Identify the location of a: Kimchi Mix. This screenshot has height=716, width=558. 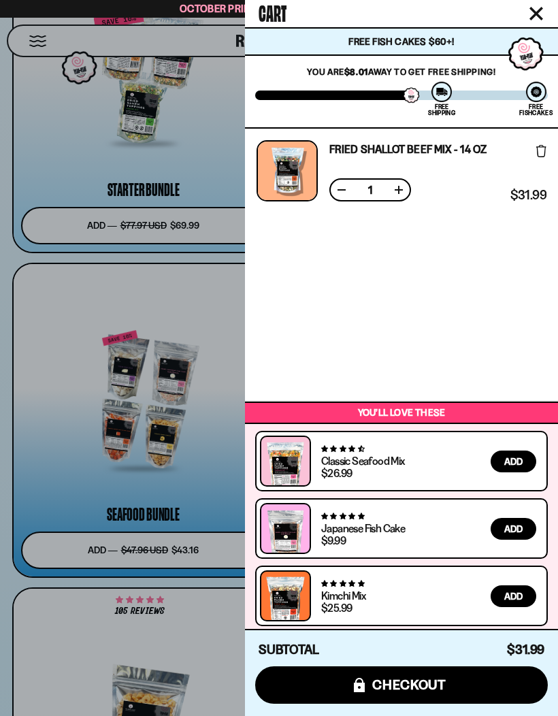
(343, 595).